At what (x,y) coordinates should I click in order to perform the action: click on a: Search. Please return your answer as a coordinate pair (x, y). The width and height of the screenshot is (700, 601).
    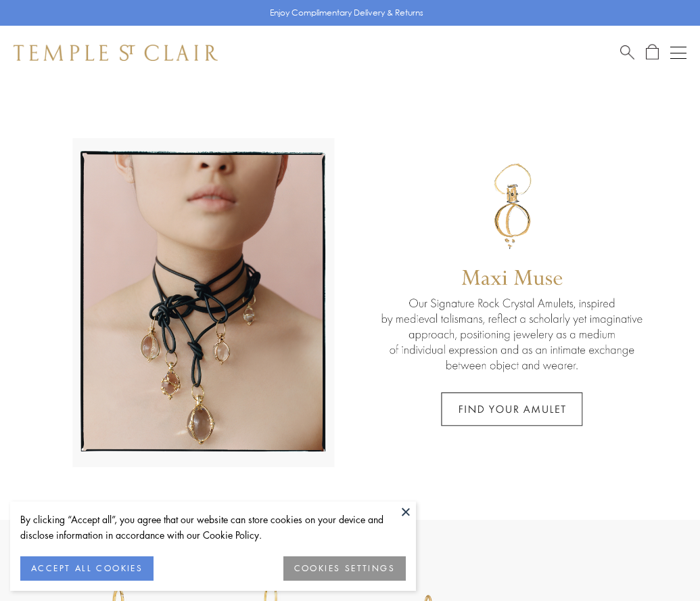
    Looking at the image, I should click on (628, 52).